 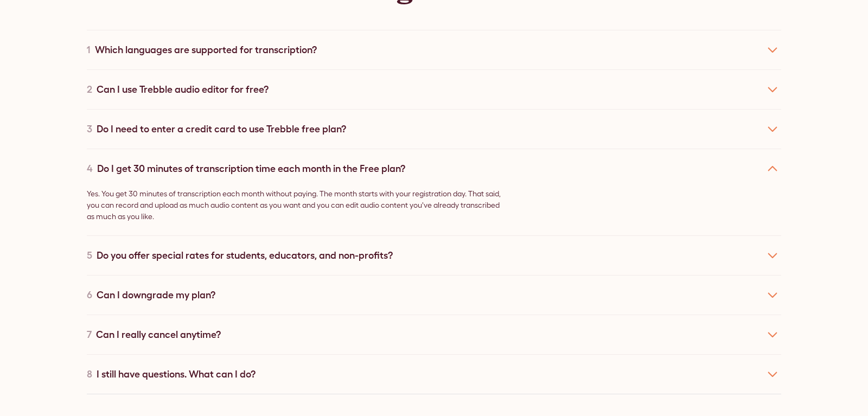 I want to click on div: 5, so click(x=89, y=255).